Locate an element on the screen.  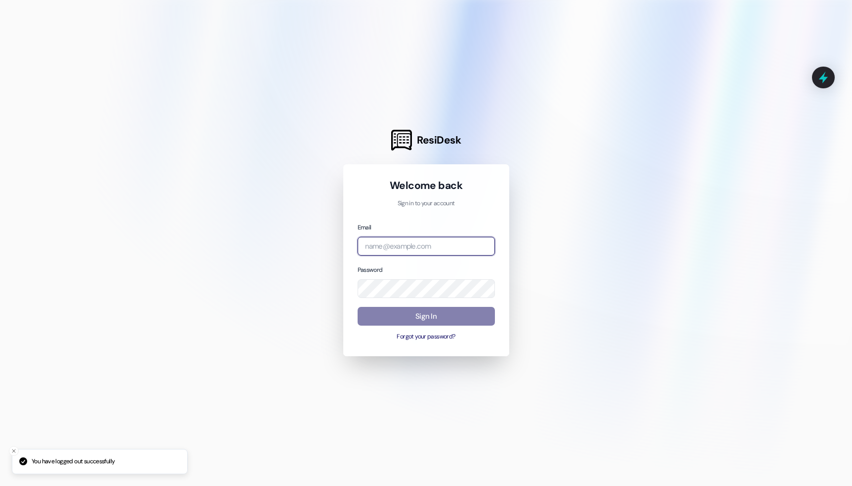
label: Email is located at coordinates (364, 228).